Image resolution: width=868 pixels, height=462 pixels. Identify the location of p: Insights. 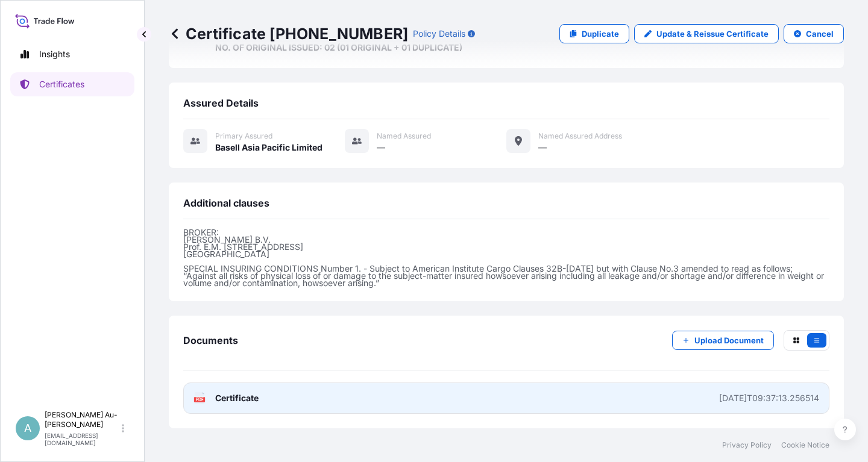
(55, 55).